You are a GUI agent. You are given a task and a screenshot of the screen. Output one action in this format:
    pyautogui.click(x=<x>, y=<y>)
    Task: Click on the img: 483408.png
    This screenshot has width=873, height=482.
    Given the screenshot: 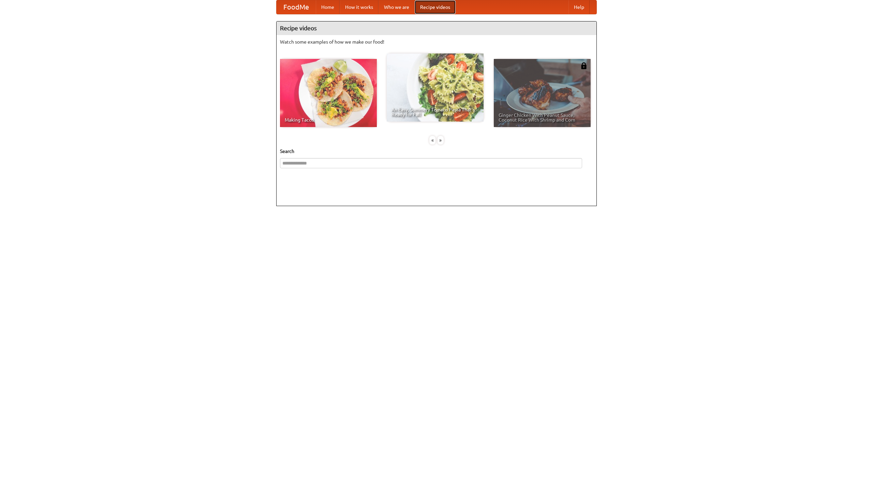 What is the action you would take?
    pyautogui.click(x=584, y=66)
    